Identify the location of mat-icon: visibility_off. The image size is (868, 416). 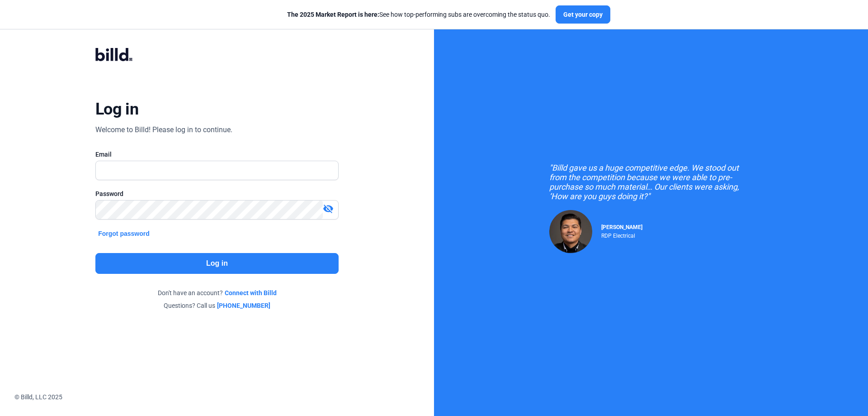
(328, 209).